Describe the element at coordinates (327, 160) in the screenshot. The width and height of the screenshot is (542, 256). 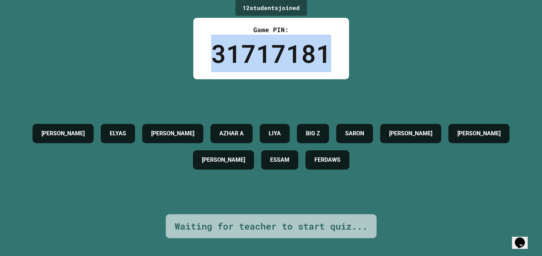
I see `h4: FERDAWS` at that location.